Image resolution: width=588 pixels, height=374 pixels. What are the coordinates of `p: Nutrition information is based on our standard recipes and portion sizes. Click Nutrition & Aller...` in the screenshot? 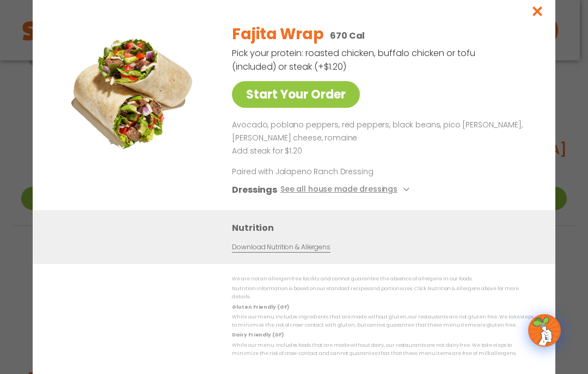 It's located at (383, 293).